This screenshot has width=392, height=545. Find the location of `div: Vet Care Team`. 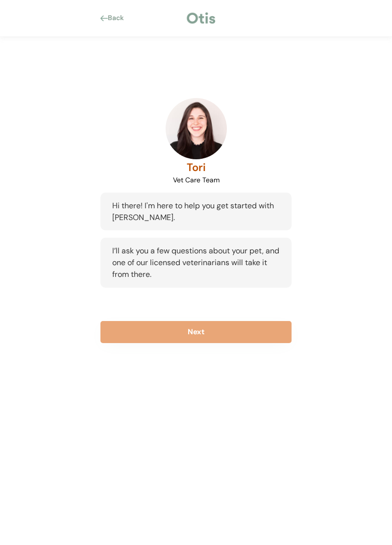

div: Vet Care Team is located at coordinates (196, 181).